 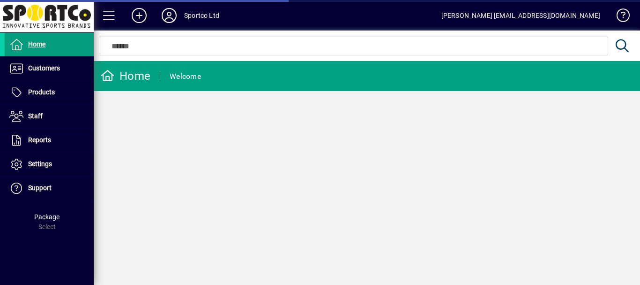 I want to click on span: Home, so click(x=37, y=44).